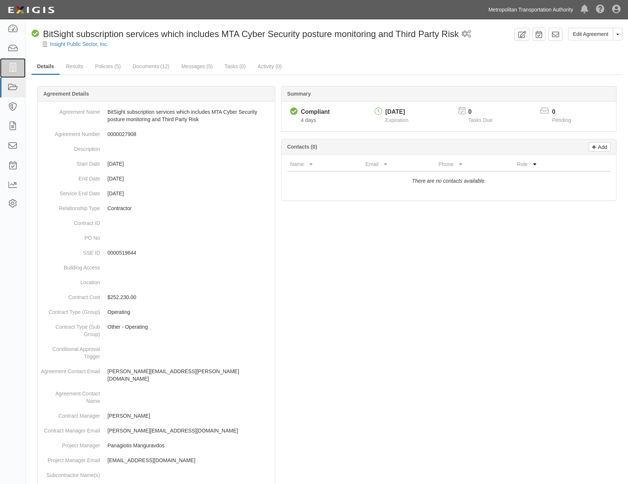  Describe the element at coordinates (591, 34) in the screenshot. I see `a: Edit Agreement` at that location.